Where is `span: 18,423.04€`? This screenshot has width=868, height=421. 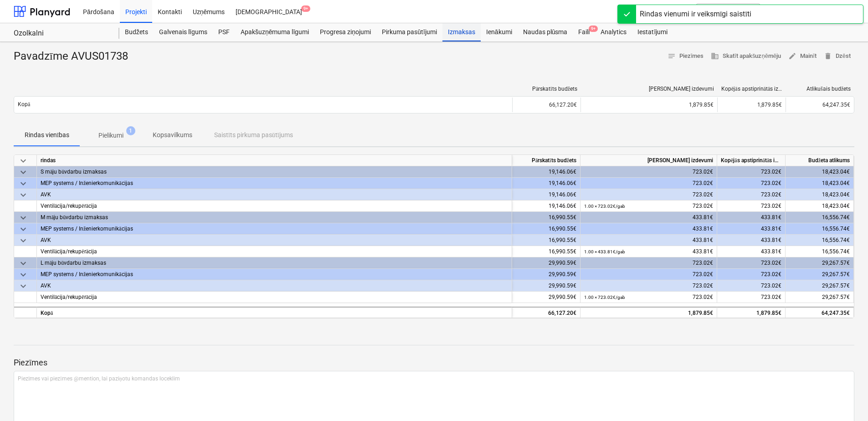 span: 18,423.04€ is located at coordinates (836, 206).